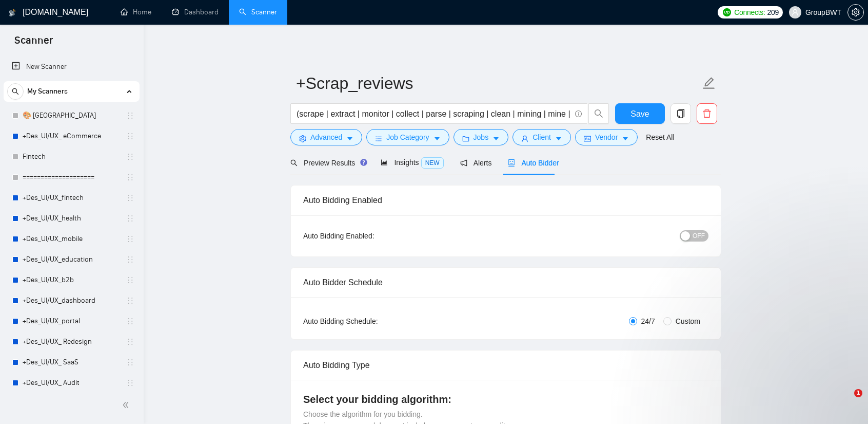 This screenshot has height=424, width=868. Describe the element at coordinates (71, 362) in the screenshot. I see `a: +Des_UI/UX_ SaaS` at that location.